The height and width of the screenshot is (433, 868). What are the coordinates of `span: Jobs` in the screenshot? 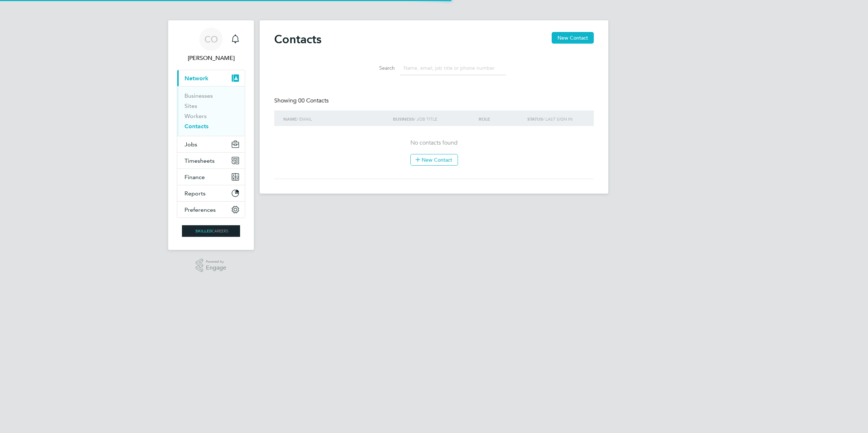 It's located at (190, 144).